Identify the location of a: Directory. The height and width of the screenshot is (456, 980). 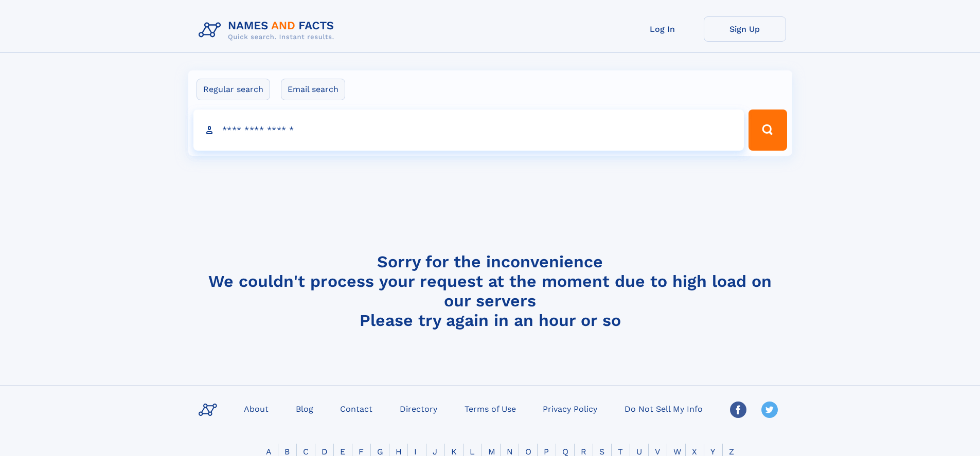
(418, 409).